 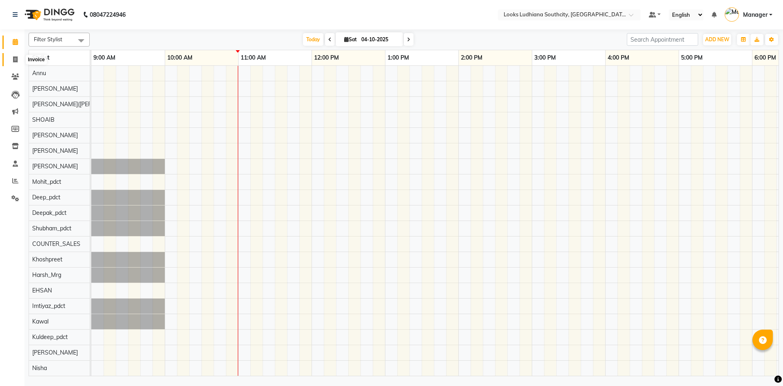 I want to click on a: 9:00 AM, so click(x=104, y=58).